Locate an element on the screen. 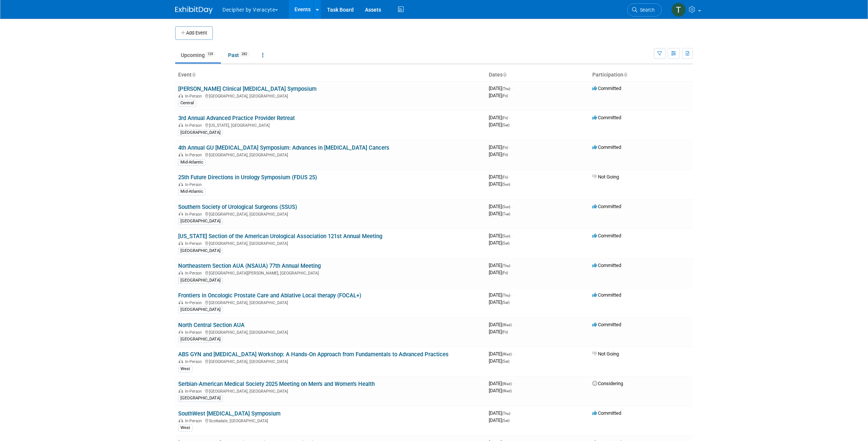 The width and height of the screenshot is (868, 441). span: 129 is located at coordinates (210, 54).